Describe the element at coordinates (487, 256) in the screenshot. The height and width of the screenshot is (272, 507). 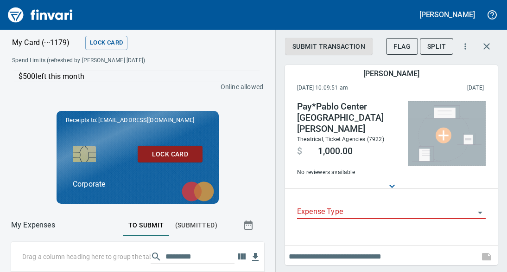
I see `span: This records your note into the expense` at that location.